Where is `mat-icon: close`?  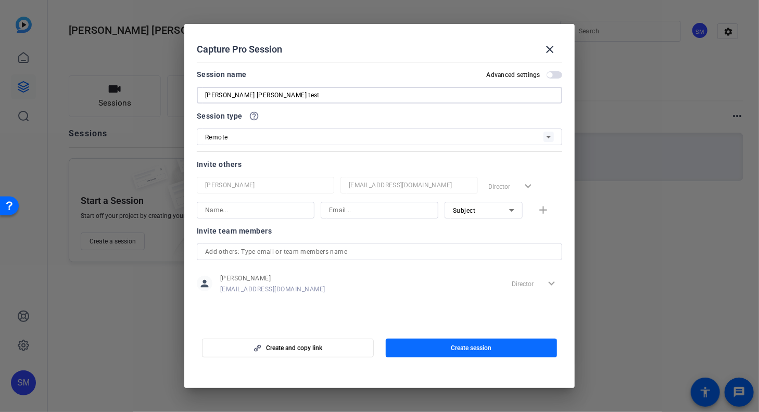
mat-icon: close is located at coordinates (550, 49).